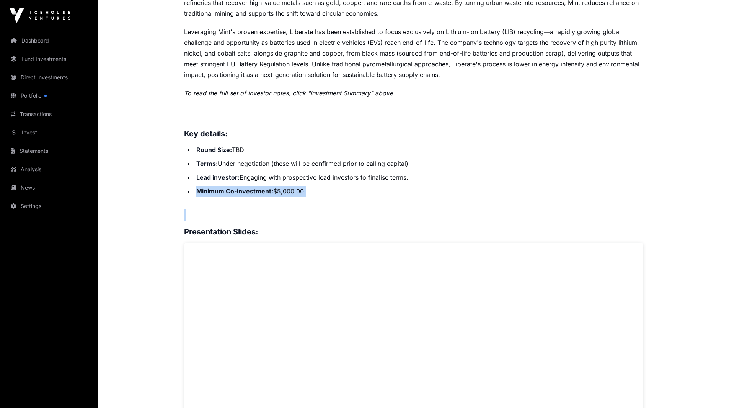 The height and width of the screenshot is (408, 729). What do you see at coordinates (40, 15) in the screenshot?
I see `img: Icehouse Ventures Logo` at bounding box center [40, 15].